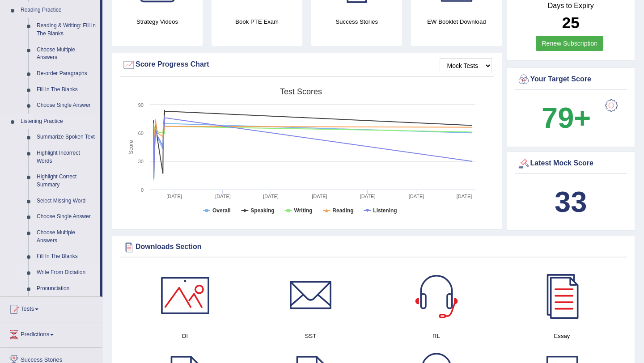 The height and width of the screenshot is (363, 644). What do you see at coordinates (374, 247) in the screenshot?
I see `div: Downloads Section` at bounding box center [374, 247].